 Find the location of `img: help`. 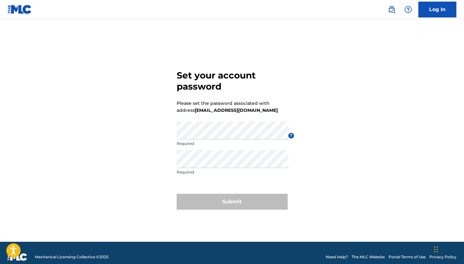

img: help is located at coordinates (409, 10).